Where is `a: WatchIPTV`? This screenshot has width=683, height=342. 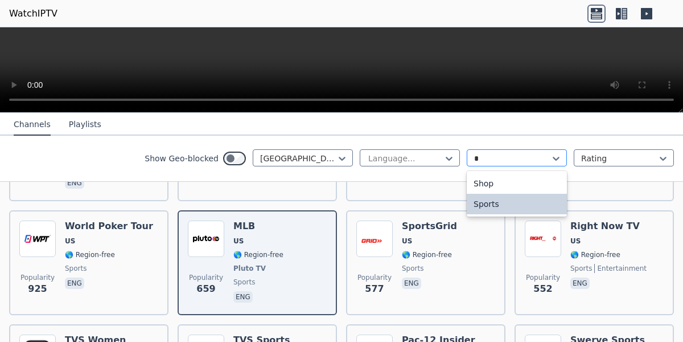
a: WatchIPTV is located at coordinates (33, 14).